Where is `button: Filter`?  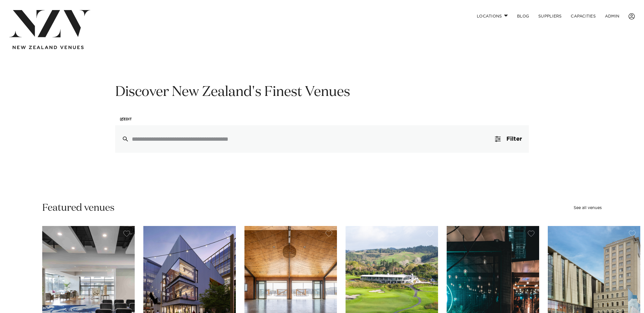
button: Filter is located at coordinates (508, 139).